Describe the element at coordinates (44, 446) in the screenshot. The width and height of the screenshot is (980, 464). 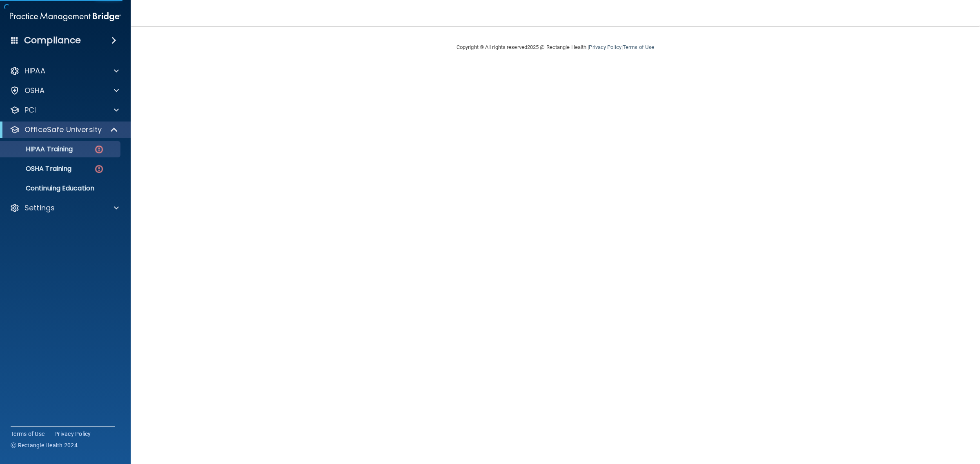
I see `span: Ⓒ Rectangle Health 2024` at that location.